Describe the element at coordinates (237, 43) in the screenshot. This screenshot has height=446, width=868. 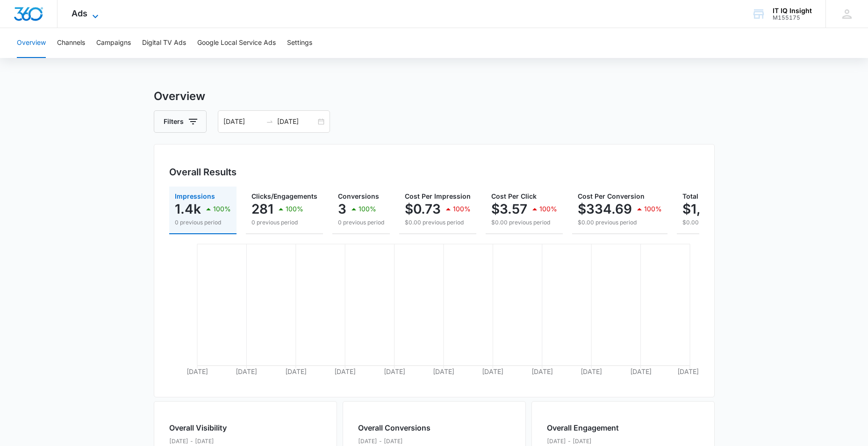
I see `button: Google Local Service Ads` at that location.